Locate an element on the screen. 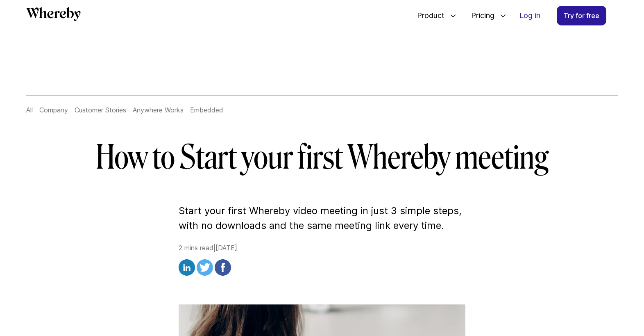 This screenshot has width=644, height=336. a: Company is located at coordinates (54, 110).